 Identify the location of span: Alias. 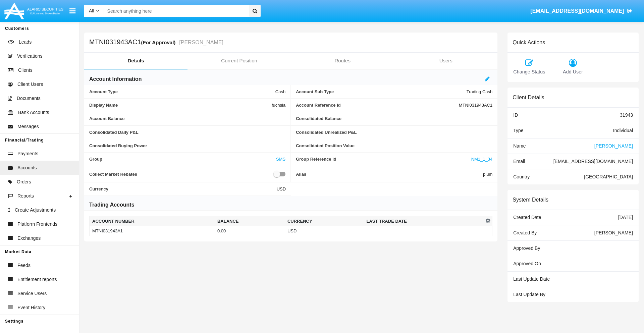
(389, 174).